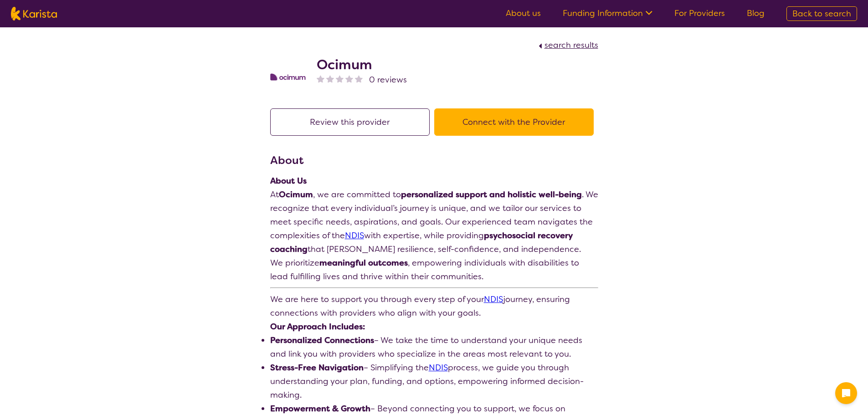  I want to click on span: 0 reviews, so click(388, 80).